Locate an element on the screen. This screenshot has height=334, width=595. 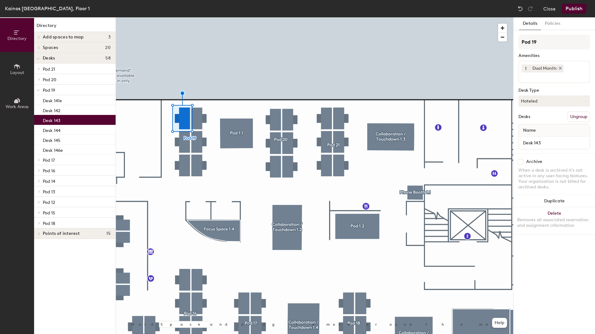
span: Add spaces to map is located at coordinates (63, 37).